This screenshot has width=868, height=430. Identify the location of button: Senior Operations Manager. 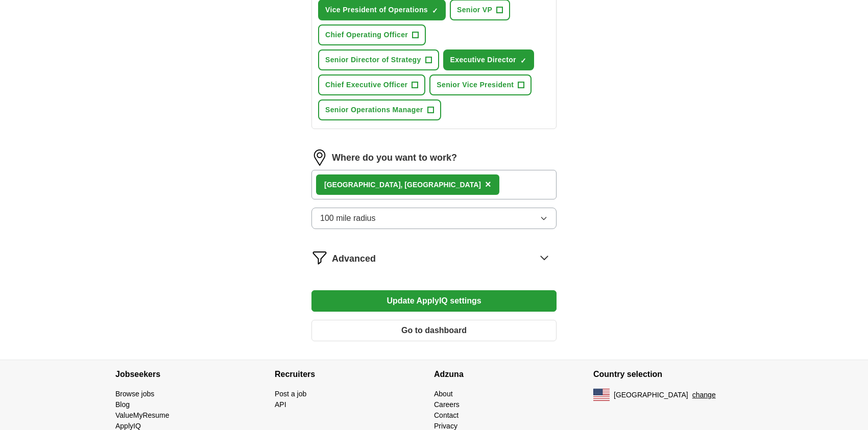
(379, 110).